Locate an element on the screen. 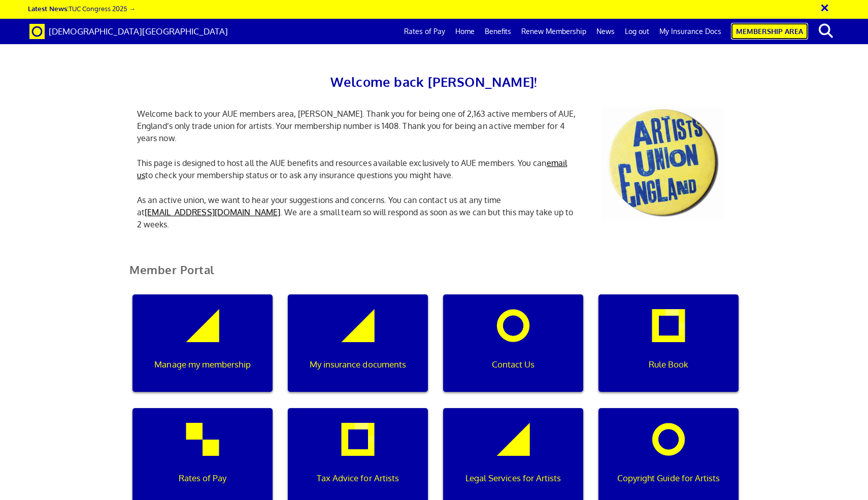 The width and height of the screenshot is (868, 500). a: My Insurance Docs is located at coordinates (690, 32).